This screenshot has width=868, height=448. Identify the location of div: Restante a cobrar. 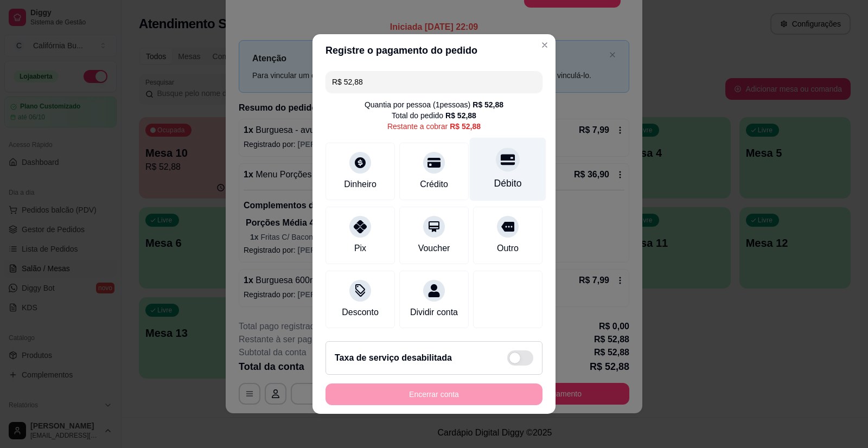
(434, 126).